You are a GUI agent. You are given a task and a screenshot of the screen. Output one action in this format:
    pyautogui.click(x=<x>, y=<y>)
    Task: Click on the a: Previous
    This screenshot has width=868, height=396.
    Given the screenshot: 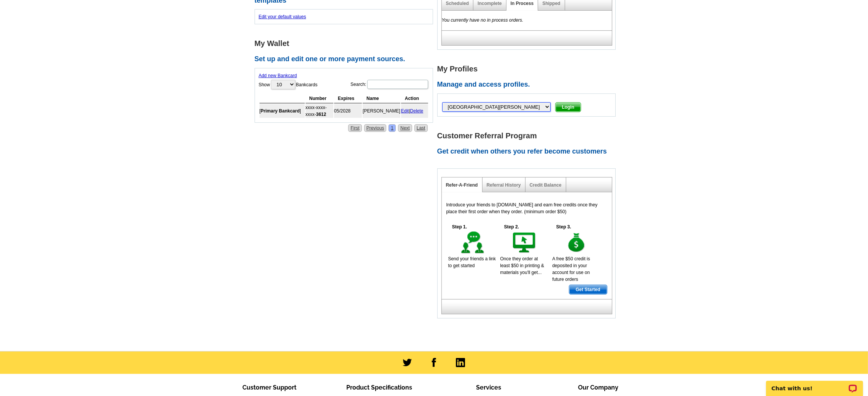 What is the action you would take?
    pyautogui.click(x=375, y=128)
    